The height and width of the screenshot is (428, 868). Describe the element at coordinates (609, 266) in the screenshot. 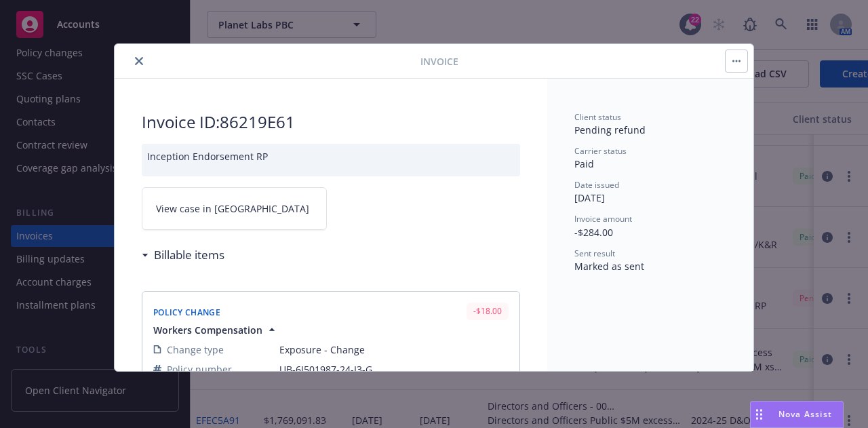

I see `span: Marked as sent` at that location.